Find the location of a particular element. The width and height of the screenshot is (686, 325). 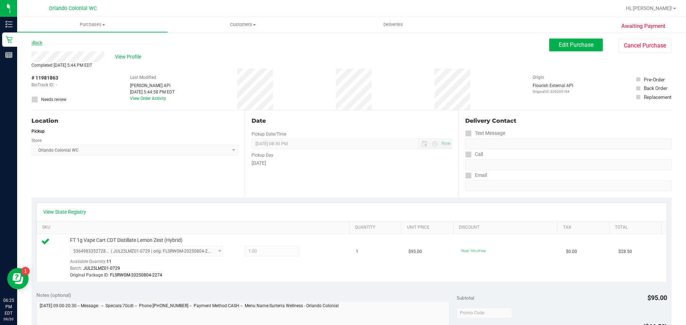

div: Available Quantity: is located at coordinates (150, 264).